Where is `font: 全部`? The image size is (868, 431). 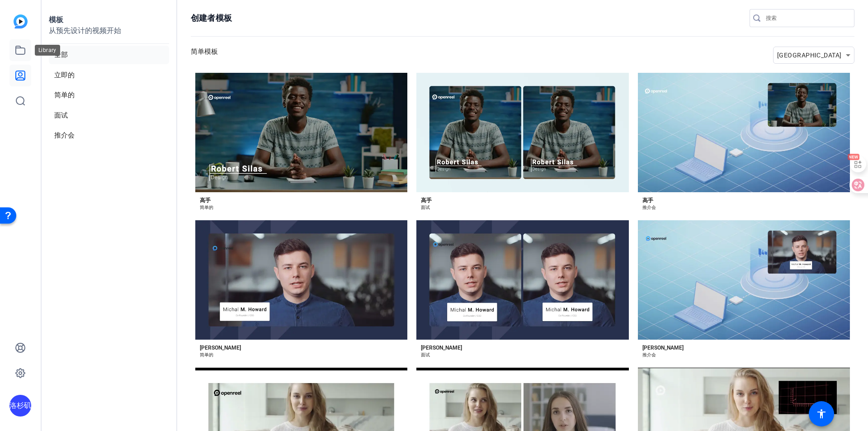 font: 全部 is located at coordinates (61, 54).